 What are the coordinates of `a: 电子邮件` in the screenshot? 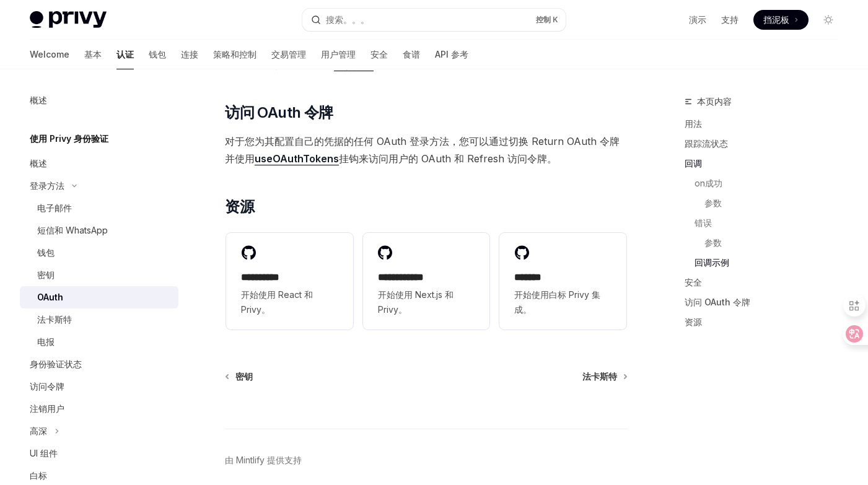 It's located at (99, 208).